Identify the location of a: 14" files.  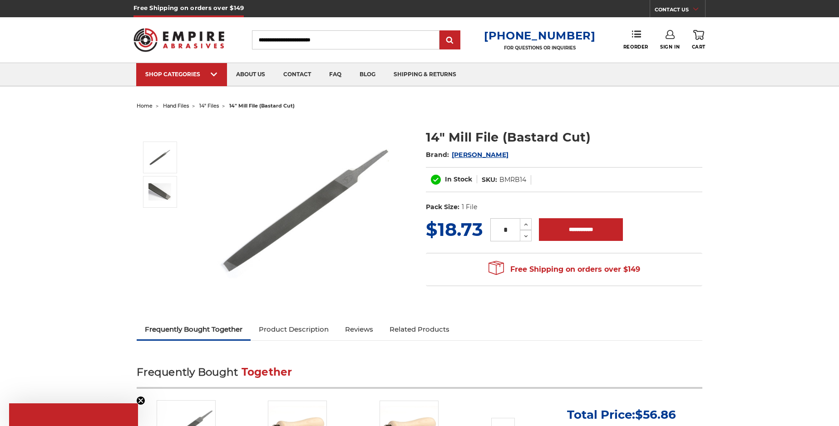
(209, 106).